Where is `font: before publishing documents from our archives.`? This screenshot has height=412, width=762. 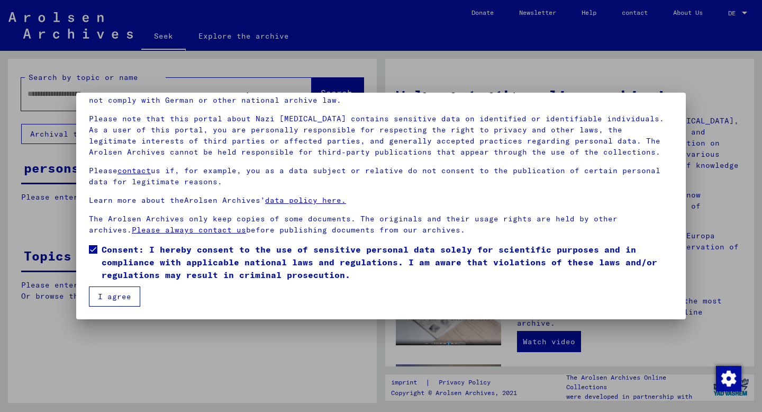
font: before publishing documents from our archives. is located at coordinates (356, 230).